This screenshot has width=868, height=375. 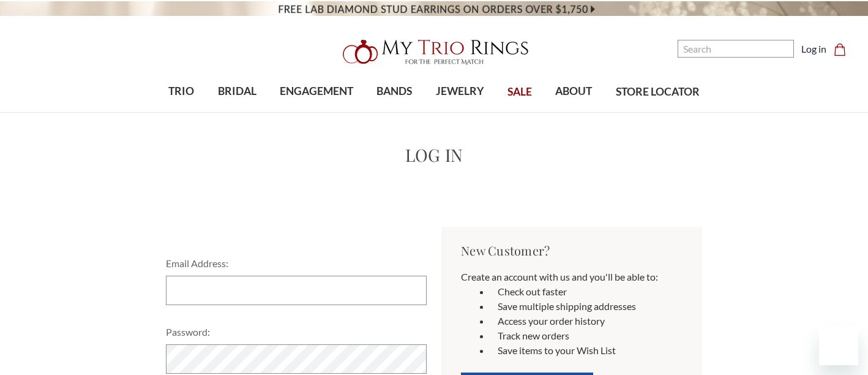 I want to click on h1: Log in, so click(x=434, y=155).